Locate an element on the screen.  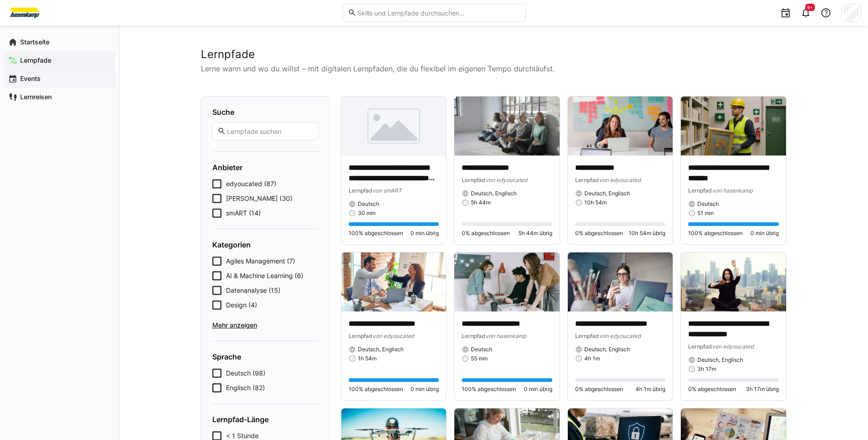
span: Englisch (82) is located at coordinates (245, 388).